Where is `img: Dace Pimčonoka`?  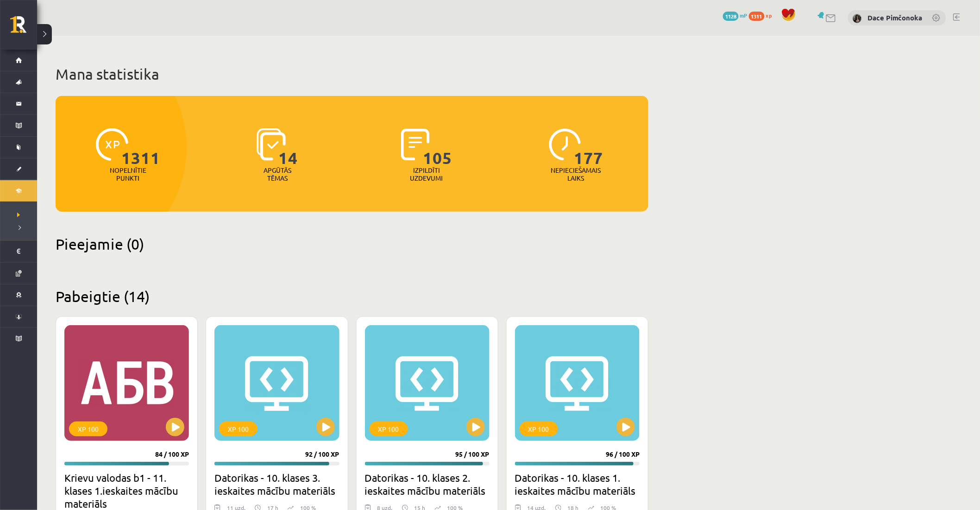
img: Dace Pimčonoka is located at coordinates (857, 19).